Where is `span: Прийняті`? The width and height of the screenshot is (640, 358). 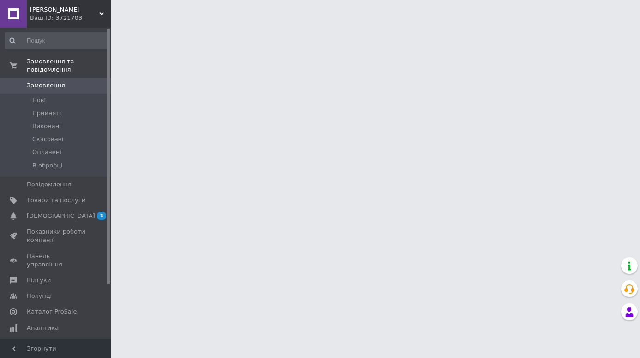 span: Прийняті is located at coordinates (47, 113).